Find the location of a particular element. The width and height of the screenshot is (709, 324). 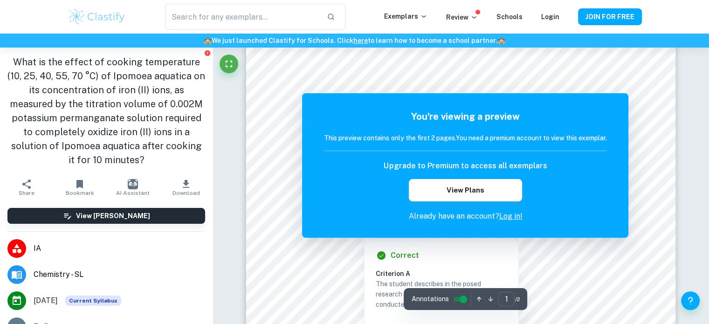

span: AI Assistant is located at coordinates (133, 193).